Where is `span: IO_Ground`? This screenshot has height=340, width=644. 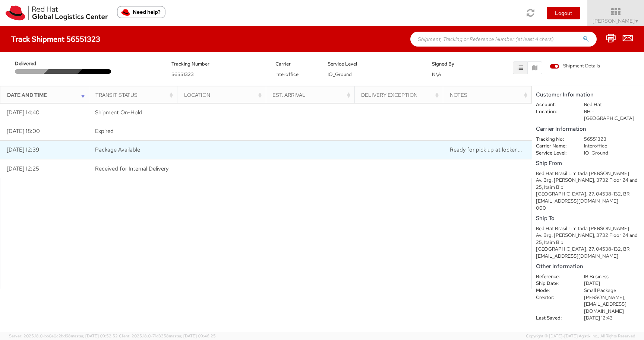
span: IO_Ground is located at coordinates (339, 74).